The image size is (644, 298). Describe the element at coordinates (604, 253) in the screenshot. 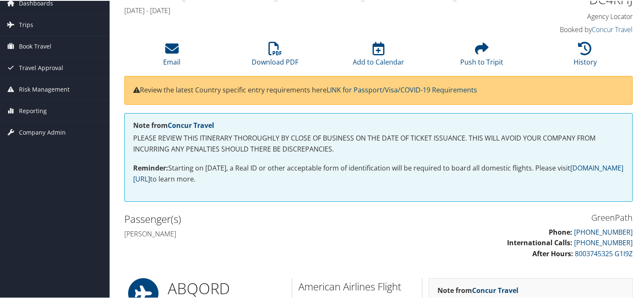

I see `a: 8003745325 G1I9Z` at that location.